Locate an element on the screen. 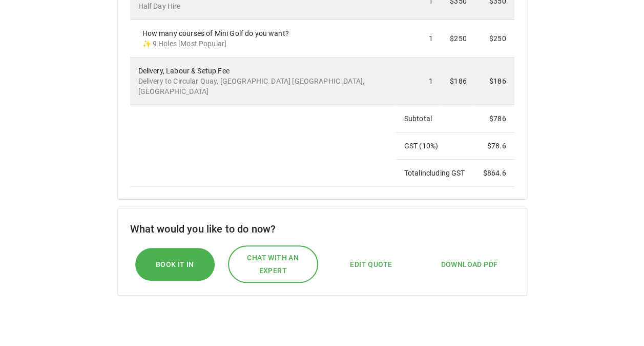 The image size is (644, 346). button: Download PDF is located at coordinates (469, 264).